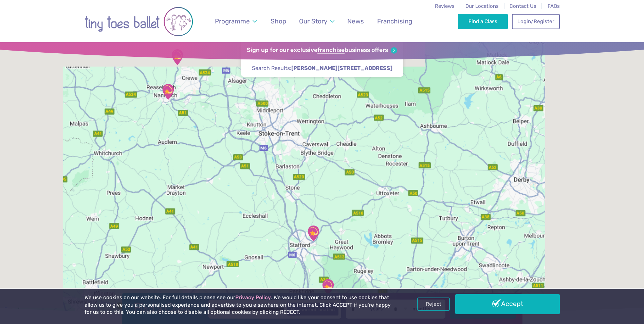 Image resolution: width=644 pixels, height=324 pixels. What do you see at coordinates (239, 305) in the screenshot?
I see `p: We use cookies on our website. For full details please see our . We would like your consent to us...` at bounding box center [239, 305].